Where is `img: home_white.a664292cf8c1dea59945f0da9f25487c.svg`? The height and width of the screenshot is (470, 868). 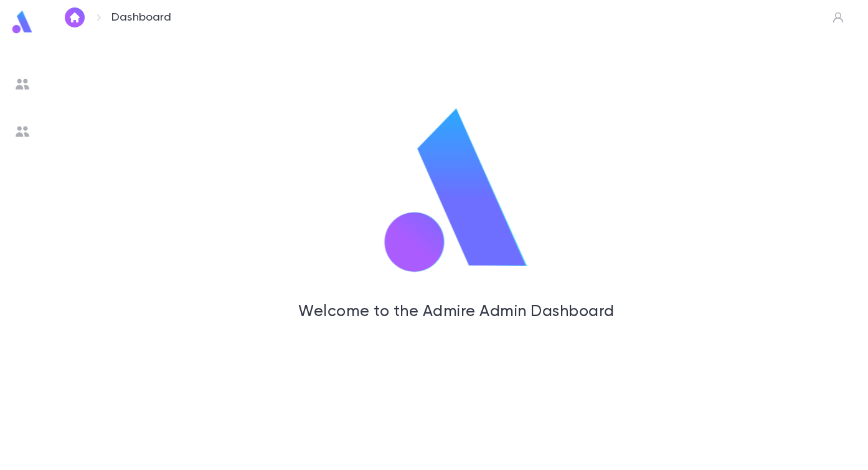 img: home_white.a664292cf8c1dea59945f0da9f25487c.svg is located at coordinates (75, 17).